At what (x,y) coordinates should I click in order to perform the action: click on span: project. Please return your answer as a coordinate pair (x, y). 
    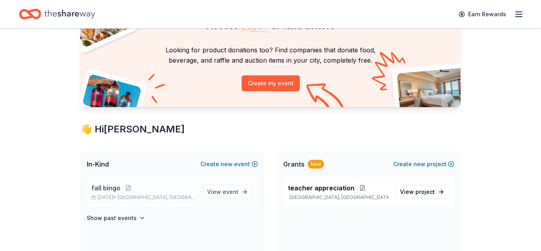
    Looking at the image, I should click on (425, 191).